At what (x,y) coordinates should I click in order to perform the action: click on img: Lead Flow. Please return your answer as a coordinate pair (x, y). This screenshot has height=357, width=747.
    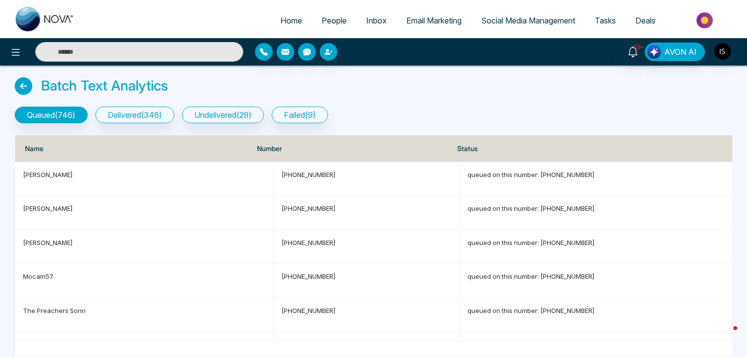
    Looking at the image, I should click on (654, 52).